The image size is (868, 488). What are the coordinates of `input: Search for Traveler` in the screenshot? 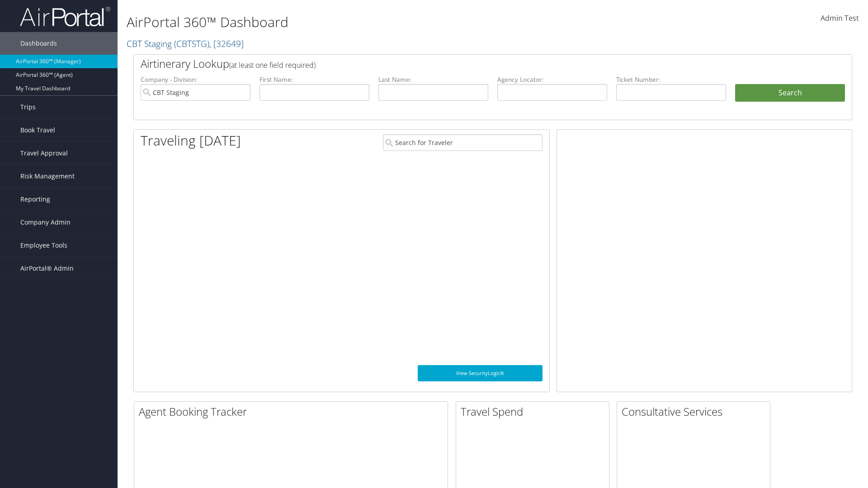 It's located at (463, 142).